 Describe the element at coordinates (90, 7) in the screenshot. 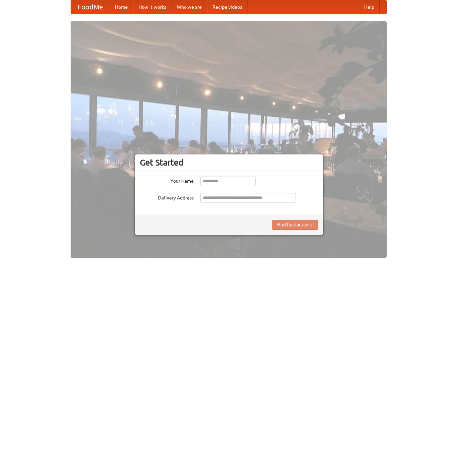

I see `a: FoodMe` at that location.